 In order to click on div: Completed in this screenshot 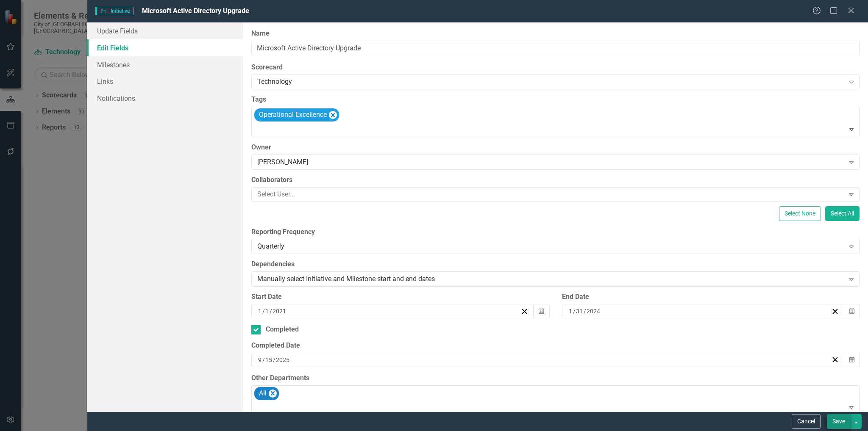, I will do `click(282, 330)`.